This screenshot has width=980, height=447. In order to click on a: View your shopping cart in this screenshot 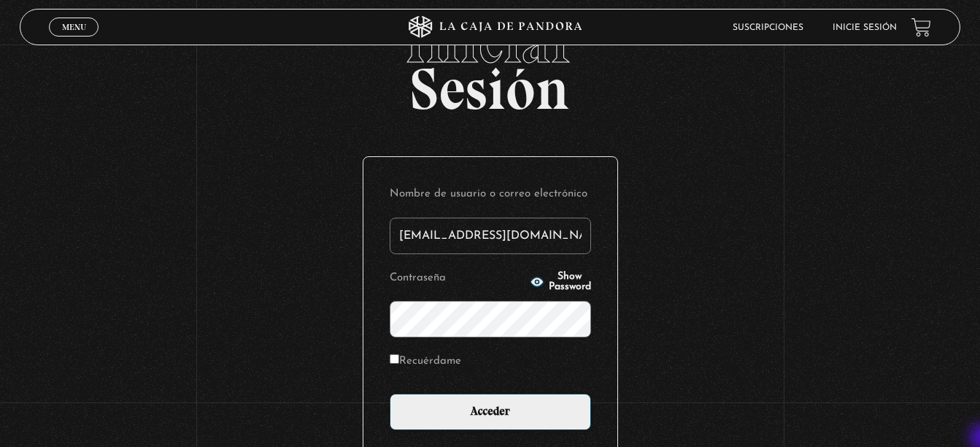, I will do `click(921, 27)`.